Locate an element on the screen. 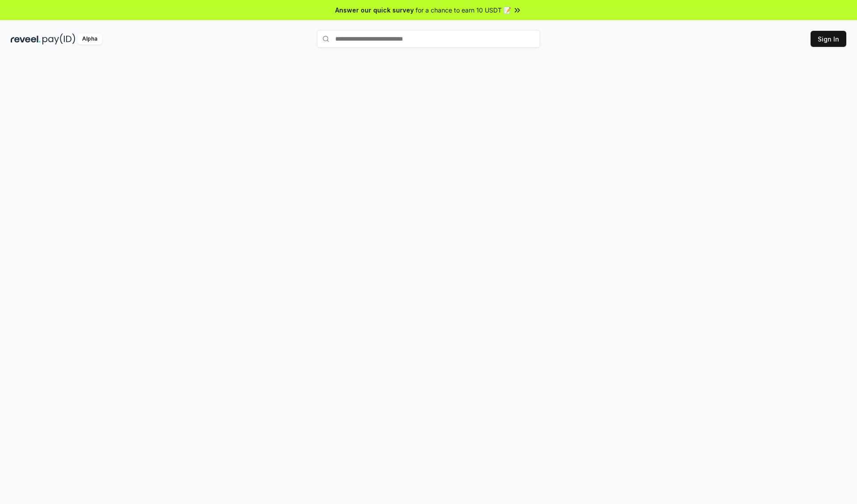 This screenshot has width=857, height=504. img: pay_id is located at coordinates (59, 39).